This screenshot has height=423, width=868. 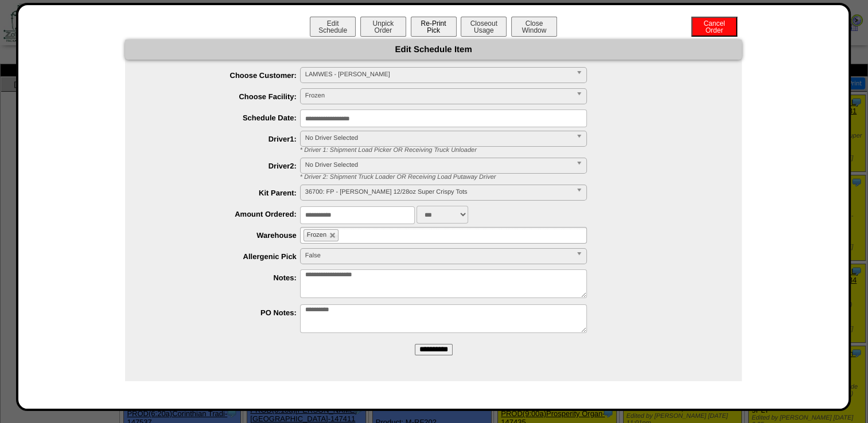 I want to click on label: PO Notes:, so click(x=223, y=312).